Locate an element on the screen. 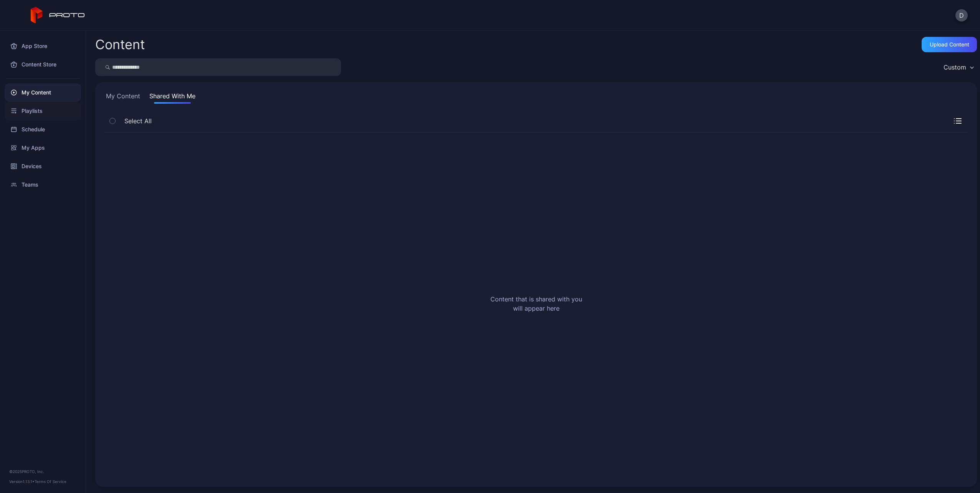  div: Upload Content is located at coordinates (949, 45).